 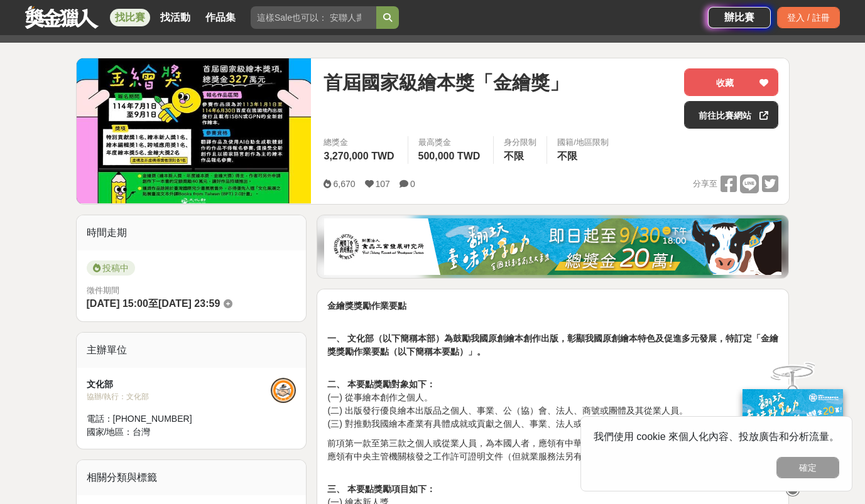 What do you see at coordinates (192, 477) in the screenshot?
I see `div: 相關分類與標籤` at bounding box center [192, 477].